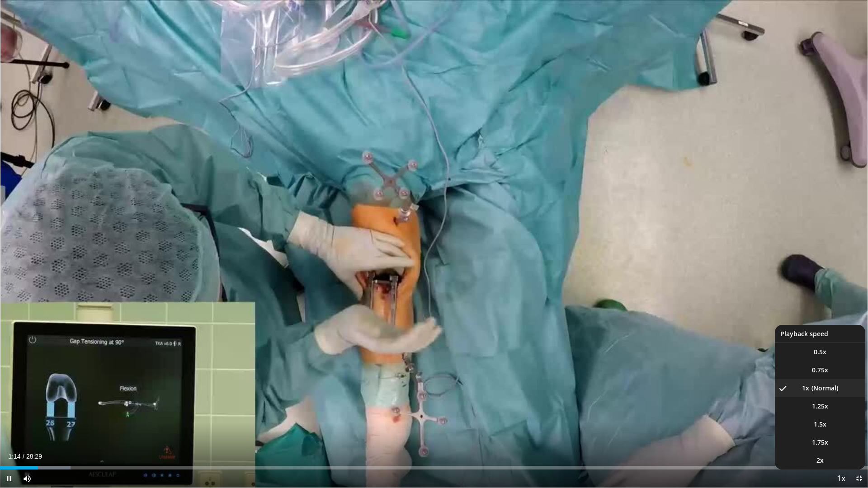 Image resolution: width=868 pixels, height=488 pixels. Describe the element at coordinates (858, 478) in the screenshot. I see `button: Exit Fullscreen` at that location.